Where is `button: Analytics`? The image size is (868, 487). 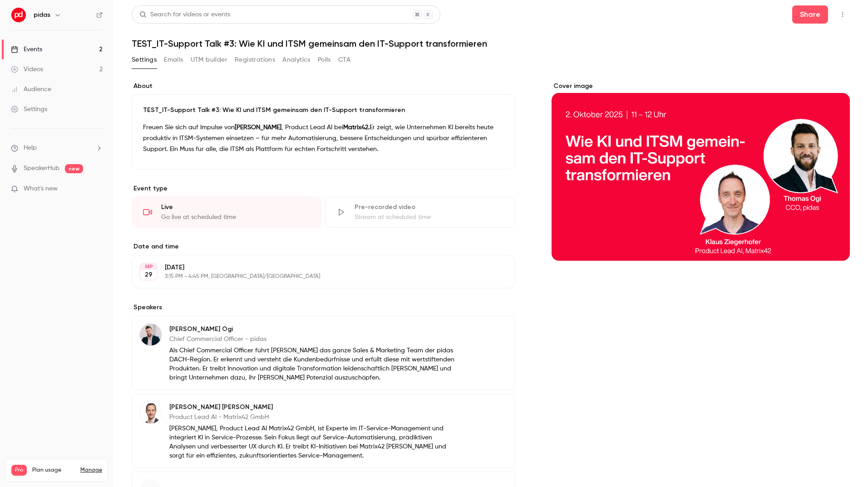
button: Analytics is located at coordinates (297, 60).